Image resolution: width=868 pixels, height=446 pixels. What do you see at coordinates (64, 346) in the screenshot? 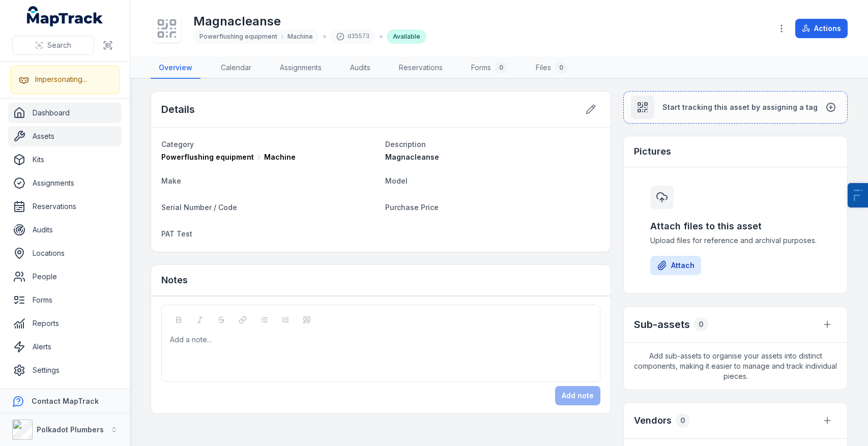
I see `a: Alerts` at bounding box center [64, 346].